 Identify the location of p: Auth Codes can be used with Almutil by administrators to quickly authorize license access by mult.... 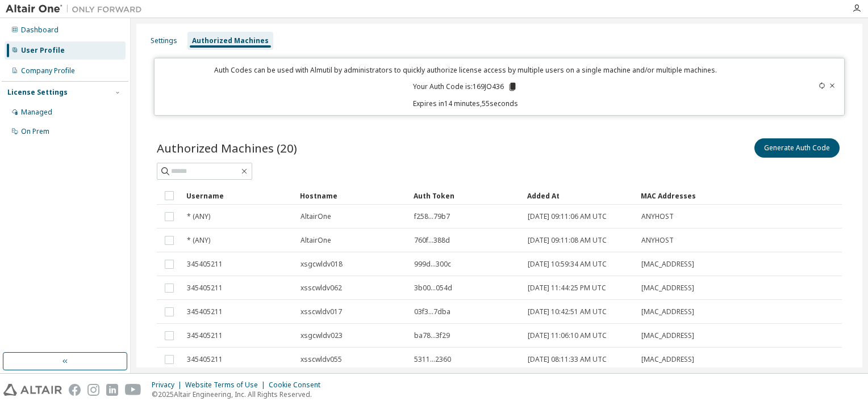
(465, 70).